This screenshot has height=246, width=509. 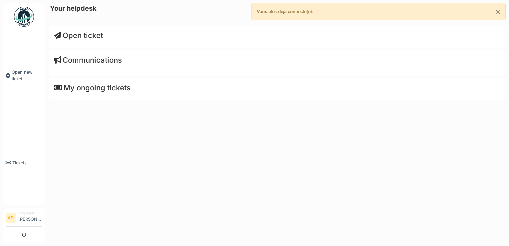 I want to click on button: Close, so click(x=498, y=12).